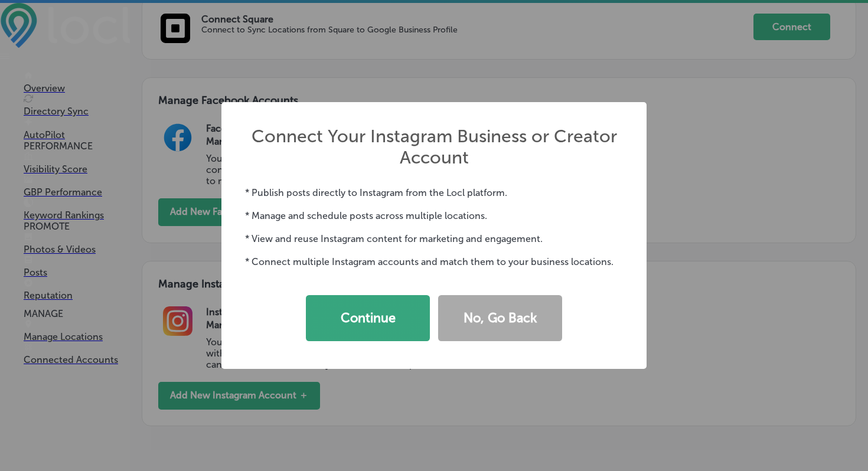 The height and width of the screenshot is (471, 868). What do you see at coordinates (500, 318) in the screenshot?
I see `button: No, Go Back` at bounding box center [500, 318].